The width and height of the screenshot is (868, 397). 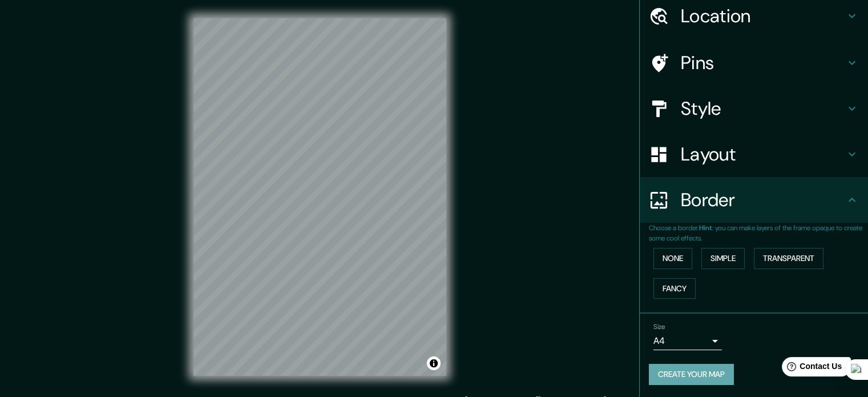 What do you see at coordinates (434, 363) in the screenshot?
I see `button: Toggle attribution` at bounding box center [434, 363].